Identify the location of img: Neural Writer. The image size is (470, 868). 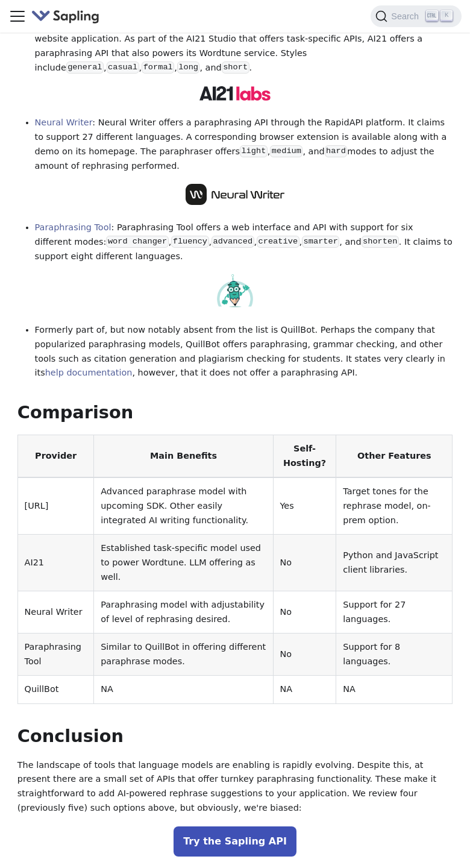
(235, 194).